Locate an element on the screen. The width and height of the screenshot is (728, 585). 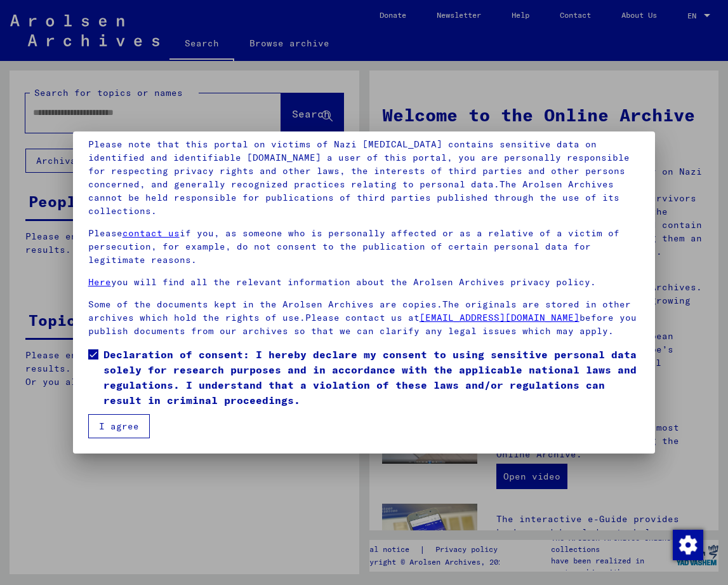
p: Some of the documents kept in the Arolsen Archives are copies.The originals are stored in other a... is located at coordinates (365, 317).